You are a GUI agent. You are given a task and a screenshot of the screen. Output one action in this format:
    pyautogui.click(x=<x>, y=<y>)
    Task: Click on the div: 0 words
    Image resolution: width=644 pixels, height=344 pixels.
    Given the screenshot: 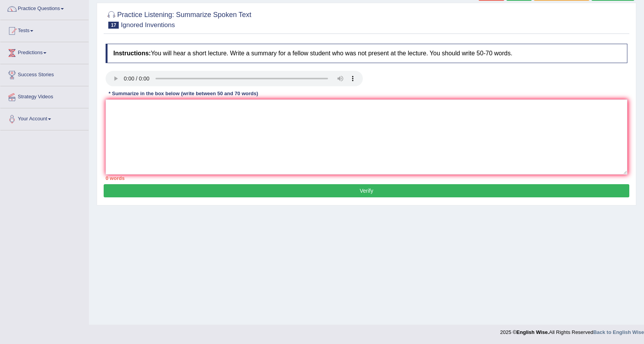 What is the action you would take?
    pyautogui.click(x=366, y=178)
    